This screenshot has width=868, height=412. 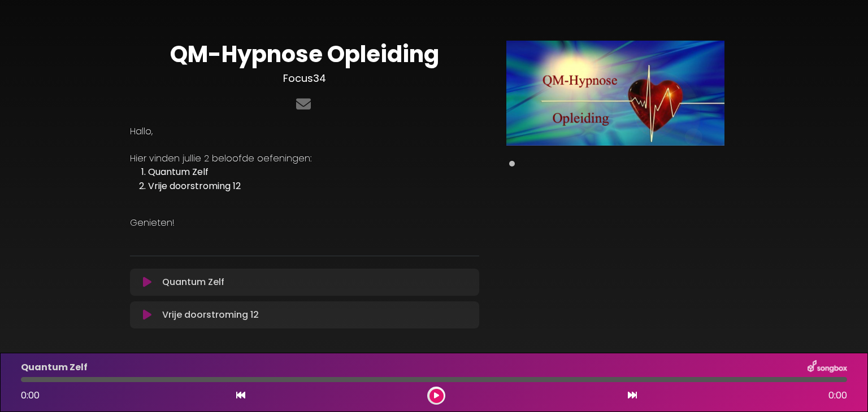 I want to click on font: QM-Hypnose Opleiding, so click(x=304, y=54).